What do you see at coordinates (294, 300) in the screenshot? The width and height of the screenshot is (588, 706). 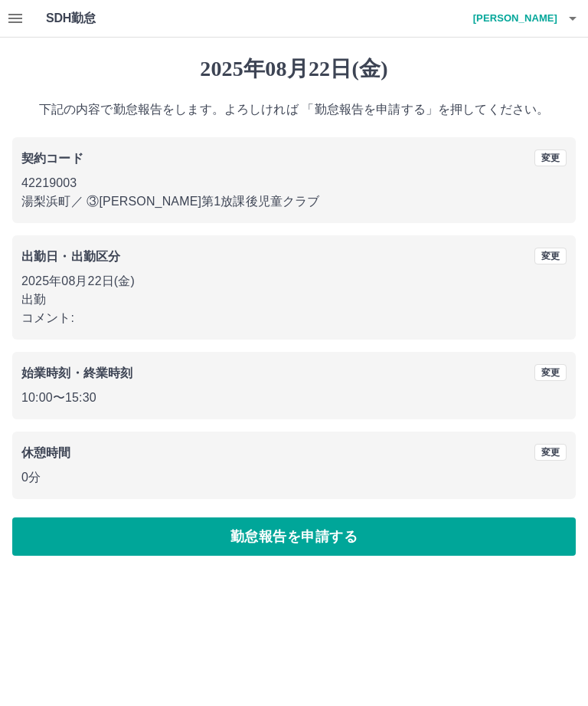 I see `p: 出勤` at bounding box center [294, 300].